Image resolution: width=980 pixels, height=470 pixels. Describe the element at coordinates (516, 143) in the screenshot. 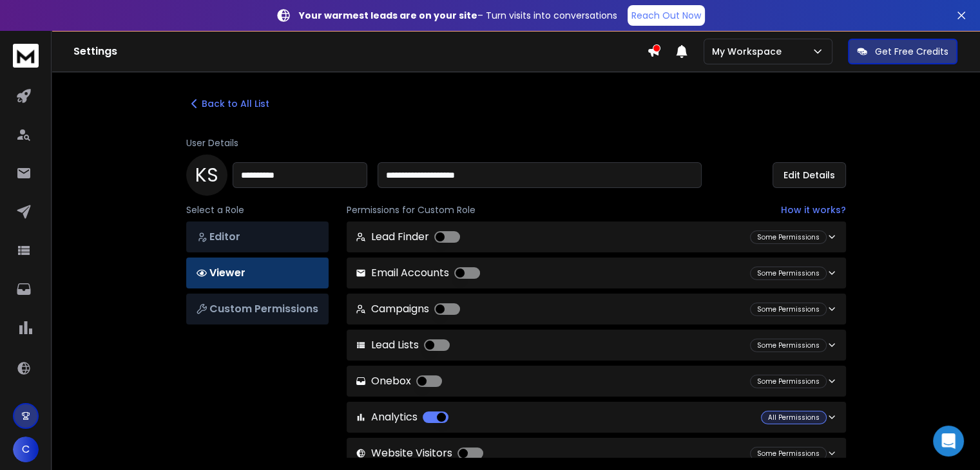

I see `p: User Details` at that location.